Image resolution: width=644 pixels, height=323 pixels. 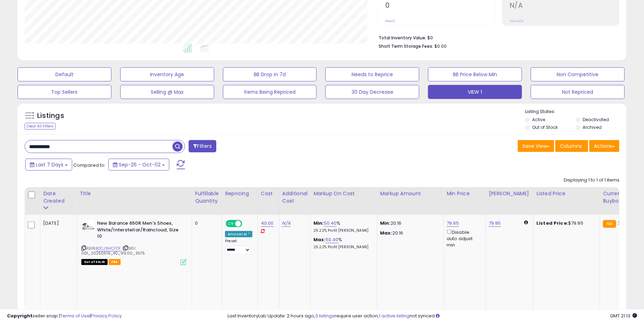 What do you see at coordinates (88, 225) in the screenshot?
I see `img: 41J1gs9tLeL._SL40_.jpg` at bounding box center [88, 225].